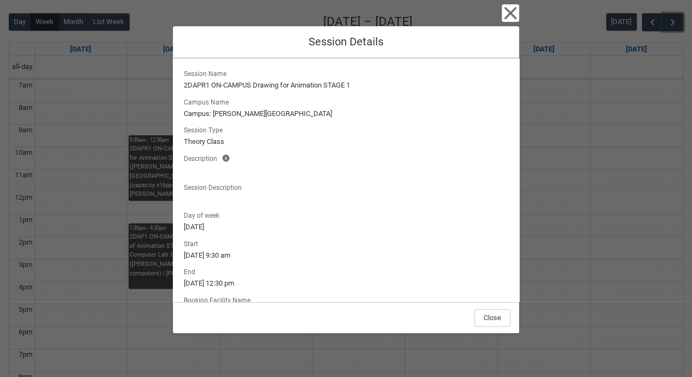 The height and width of the screenshot is (377, 692). Describe the element at coordinates (204, 214) in the screenshot. I see `span: Day of week` at that location.